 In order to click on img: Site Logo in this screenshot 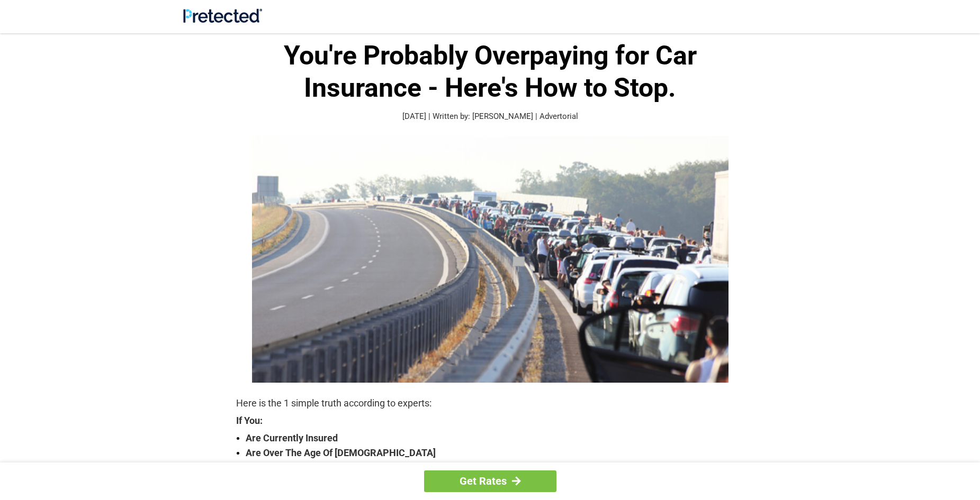, I will do `click(223, 15)`.